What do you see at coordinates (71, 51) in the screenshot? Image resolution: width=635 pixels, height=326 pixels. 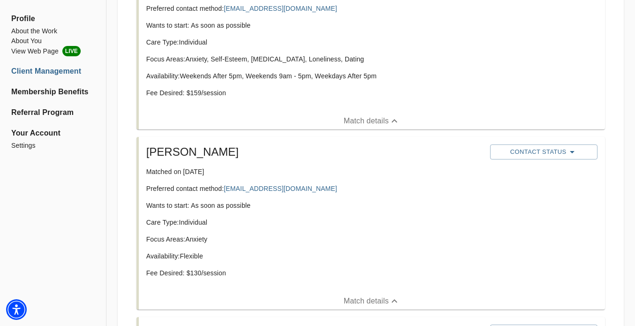 I see `span: LIVE` at bounding box center [71, 51].